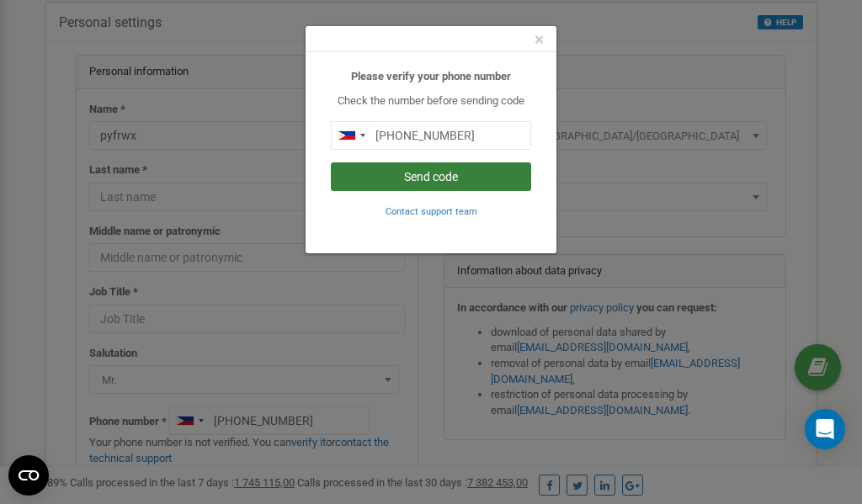  Describe the element at coordinates (431, 76) in the screenshot. I see `b: Please verify your phone number` at that location.